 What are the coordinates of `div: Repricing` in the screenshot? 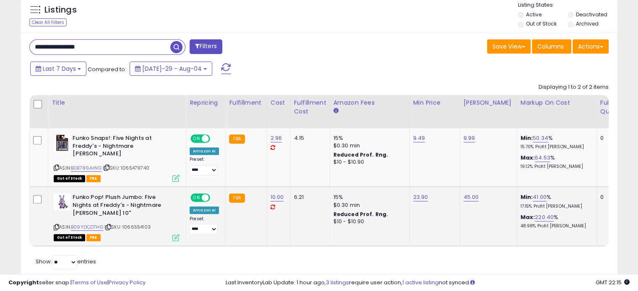 It's located at (205, 103).